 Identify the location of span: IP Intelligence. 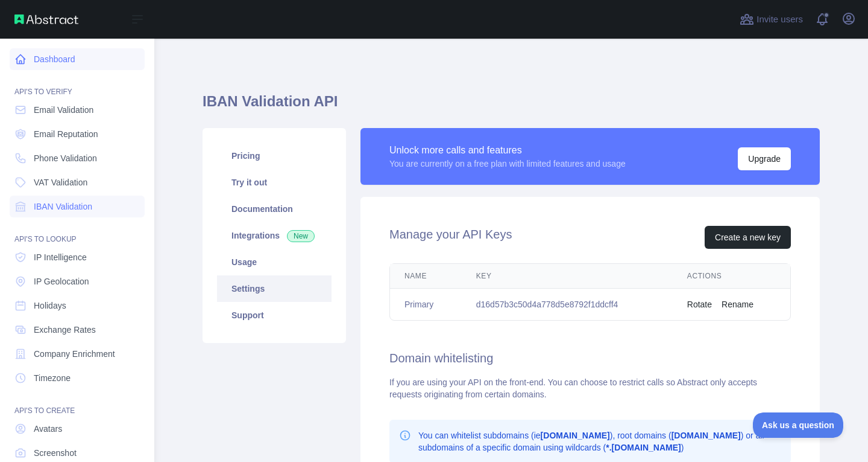
(60, 257).